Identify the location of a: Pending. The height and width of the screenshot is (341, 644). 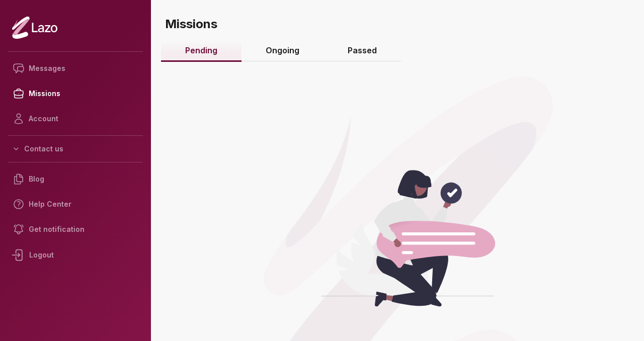
(201, 51).